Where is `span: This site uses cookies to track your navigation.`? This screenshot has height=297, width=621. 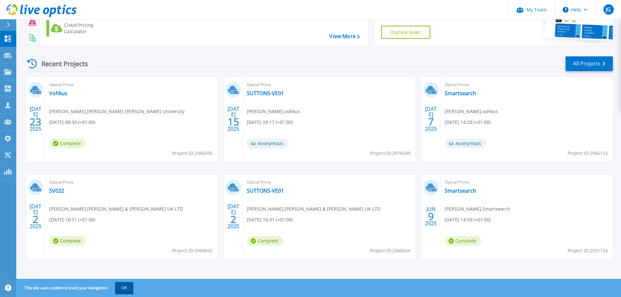
span: This site uses cookies to track your navigation. is located at coordinates (76, 288).